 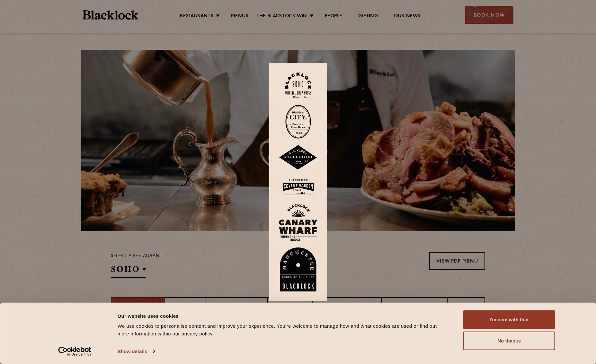 What do you see at coordinates (298, 187) in the screenshot?
I see `img: BLA_1470_CoventGarden_Website_Solid.svg` at bounding box center [298, 187].